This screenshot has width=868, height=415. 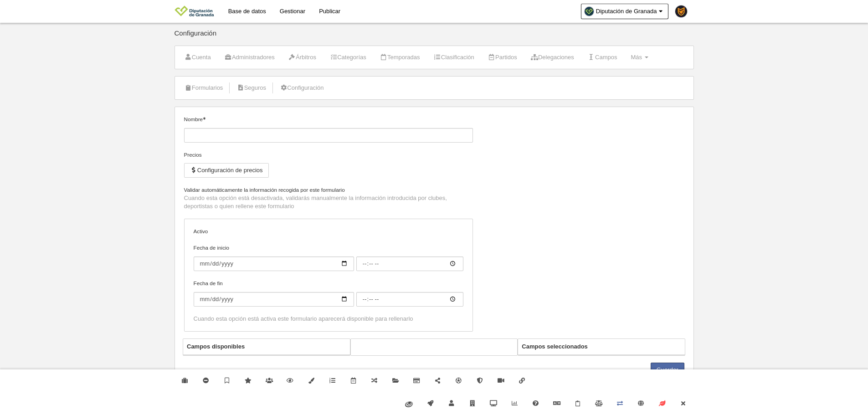 I want to click on img: fiware.svg, so click(x=409, y=404).